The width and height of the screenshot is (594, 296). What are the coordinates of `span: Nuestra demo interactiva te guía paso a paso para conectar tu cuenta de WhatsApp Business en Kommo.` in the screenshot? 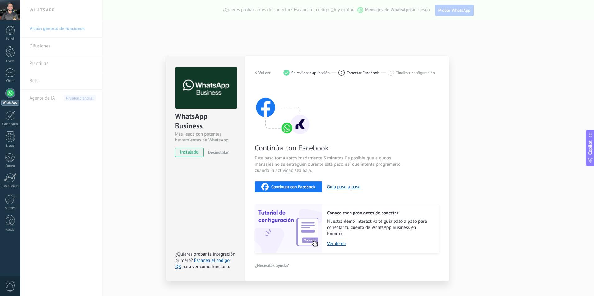 It's located at (380, 228).